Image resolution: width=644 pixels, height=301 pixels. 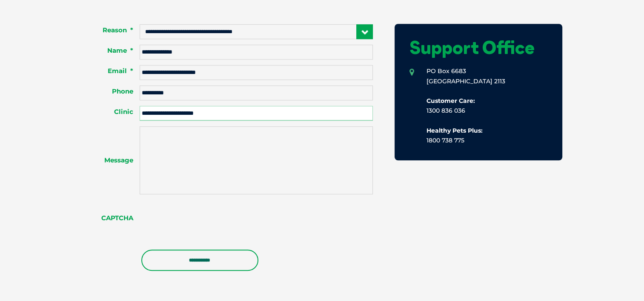 What do you see at coordinates (455, 131) in the screenshot?
I see `b: Healthy Pets Plus:` at bounding box center [455, 131].